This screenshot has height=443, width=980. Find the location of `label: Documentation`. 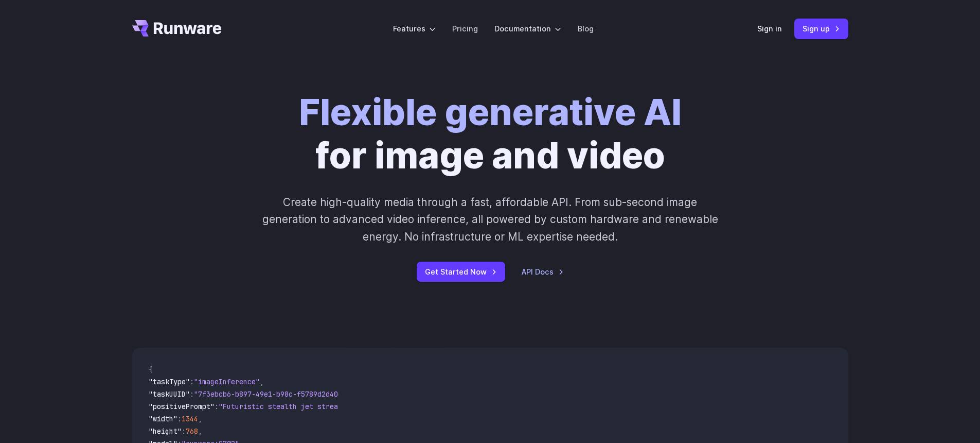

label: Documentation is located at coordinates (528, 29).